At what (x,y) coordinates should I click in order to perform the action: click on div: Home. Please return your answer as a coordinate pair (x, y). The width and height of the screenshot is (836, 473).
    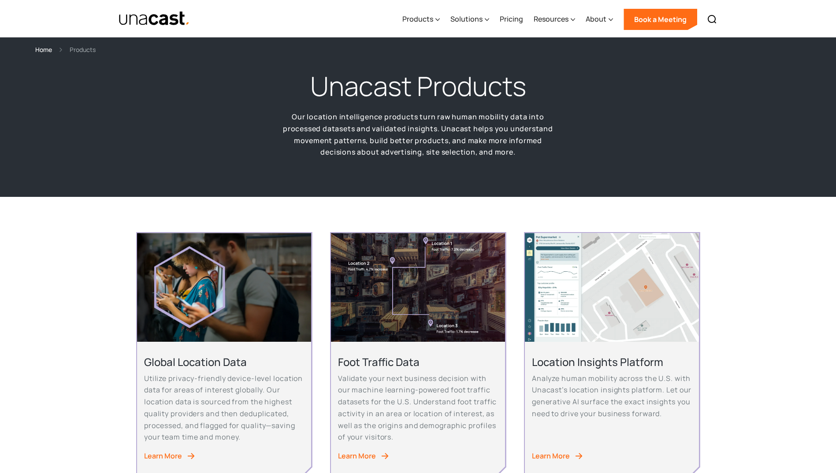
    Looking at the image, I should click on (44, 49).